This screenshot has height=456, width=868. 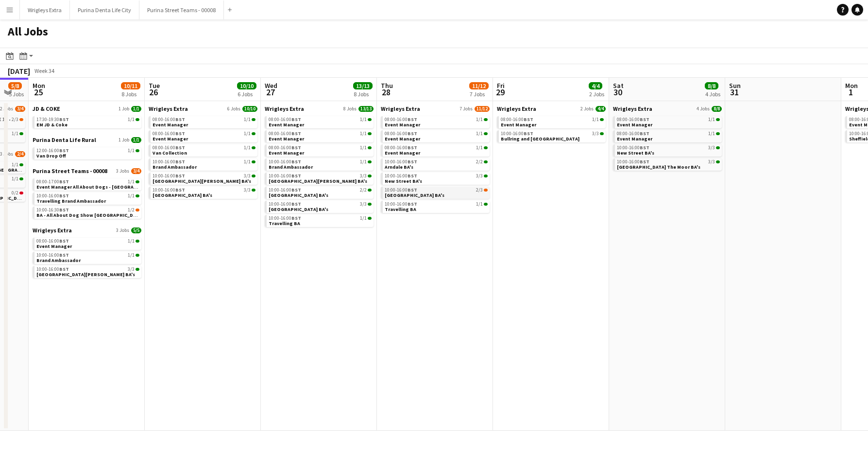 I want to click on div: 2 Jobs, so click(x=597, y=93).